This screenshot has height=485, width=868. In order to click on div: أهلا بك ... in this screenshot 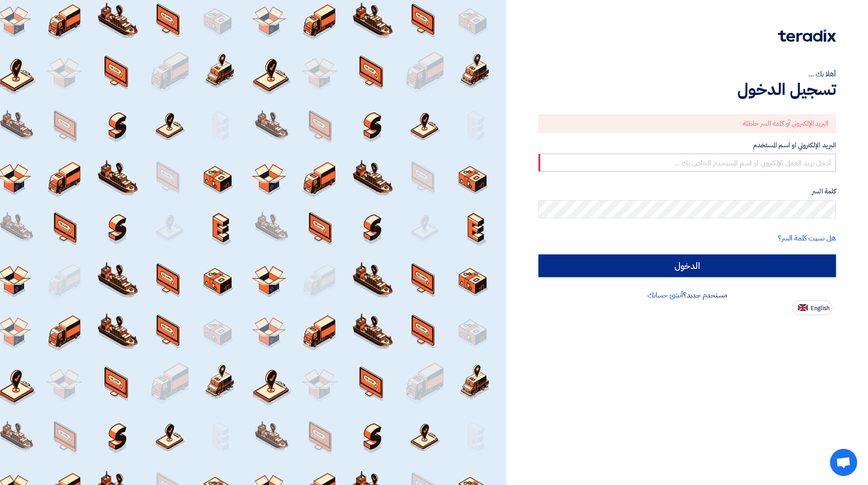, I will do `click(687, 74)`.